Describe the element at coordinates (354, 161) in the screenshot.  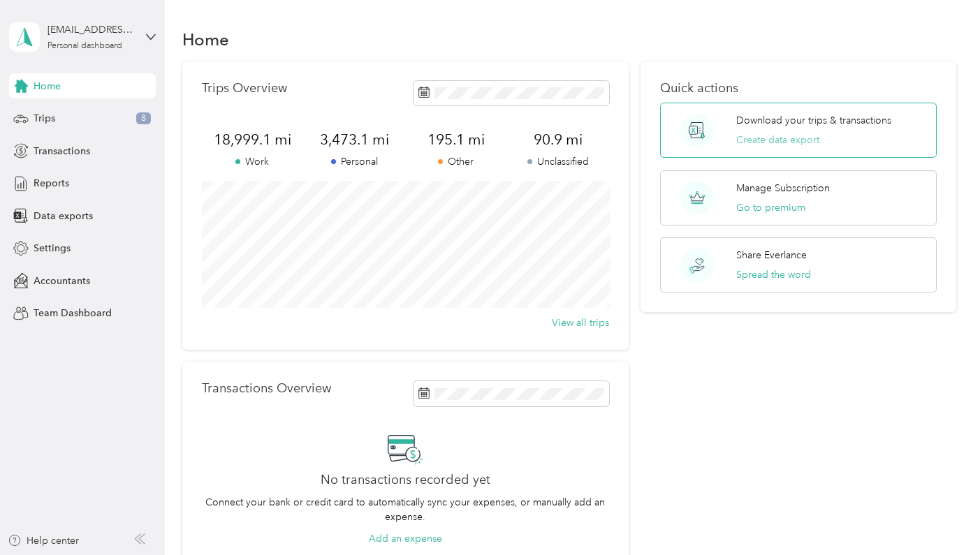
I see `p: Personal` at that location.